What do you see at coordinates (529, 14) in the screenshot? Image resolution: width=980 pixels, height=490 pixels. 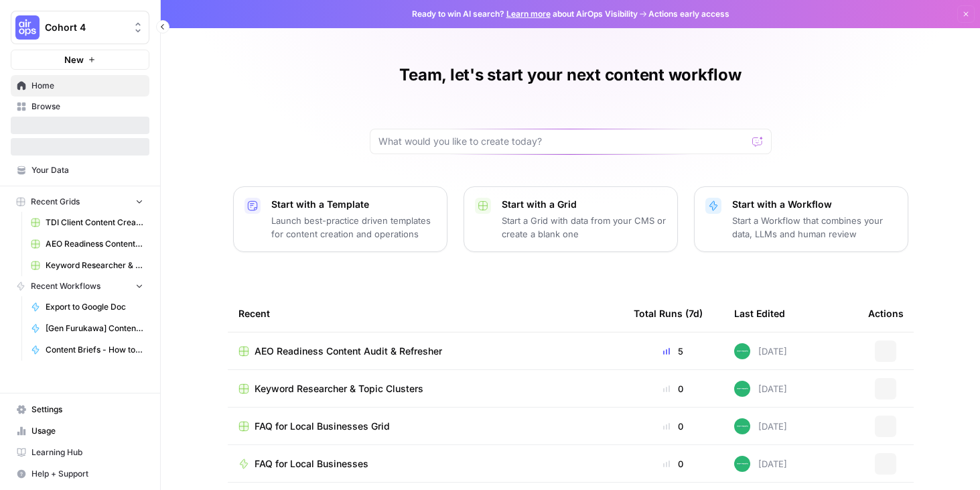 I see `a: Learn more` at bounding box center [529, 14].